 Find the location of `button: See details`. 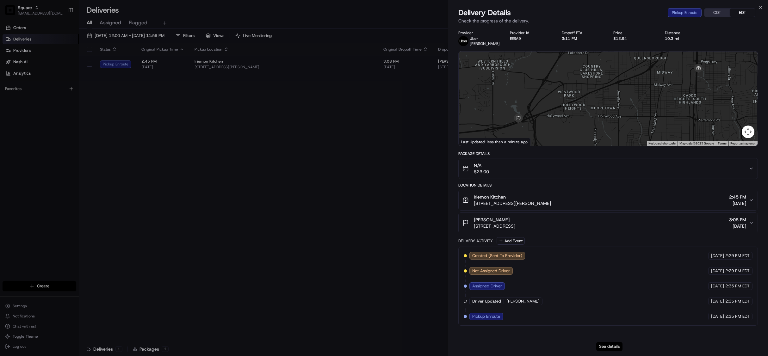

button: See details is located at coordinates (609, 347).